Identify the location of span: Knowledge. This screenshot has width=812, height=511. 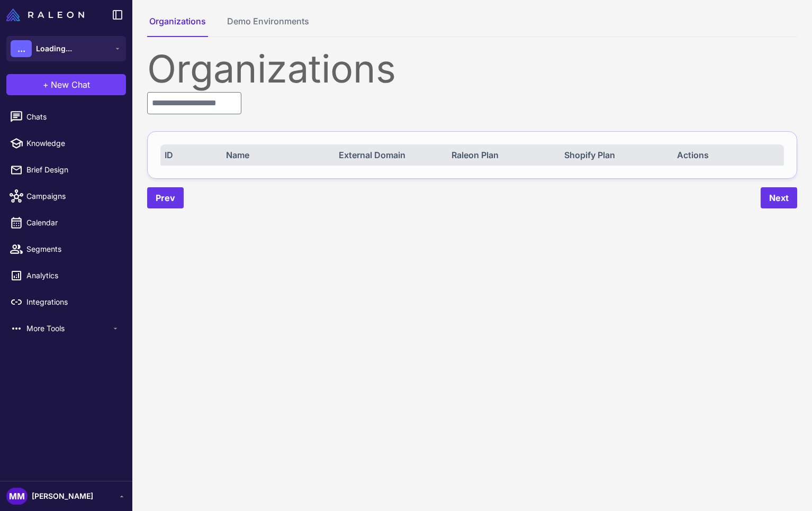
(73, 143).